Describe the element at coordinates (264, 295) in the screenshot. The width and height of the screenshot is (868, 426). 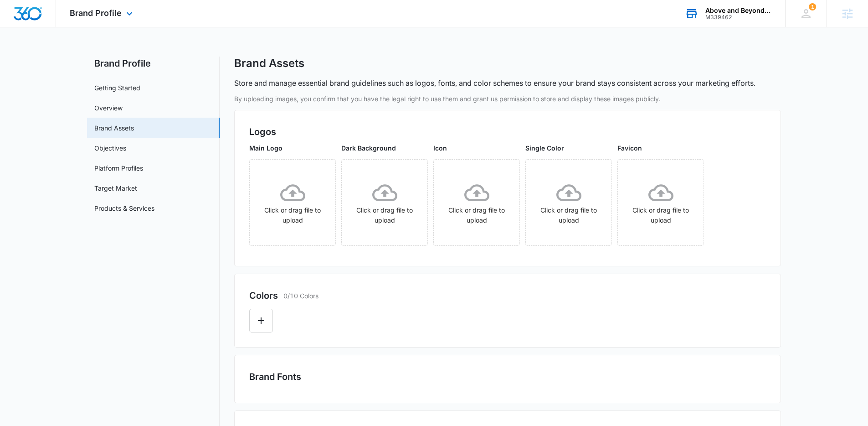
I see `h2: Colors` at that location.